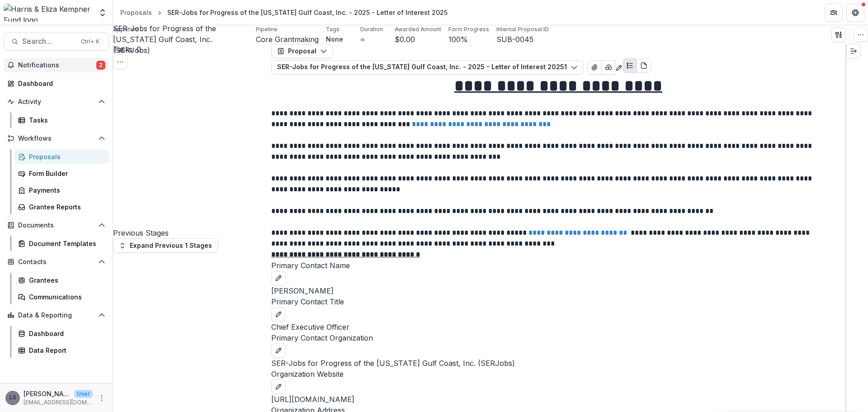  I want to click on span: 0, so click(139, 50).